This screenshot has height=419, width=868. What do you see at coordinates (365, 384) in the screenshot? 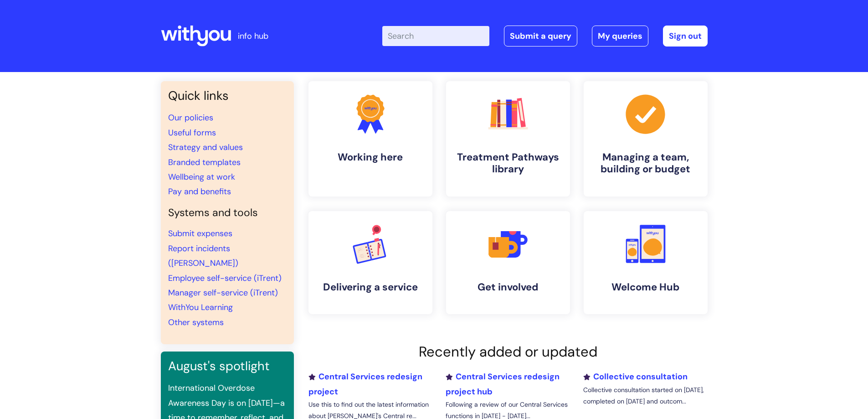
I see `a: Central Services redesign project` at bounding box center [365, 384].